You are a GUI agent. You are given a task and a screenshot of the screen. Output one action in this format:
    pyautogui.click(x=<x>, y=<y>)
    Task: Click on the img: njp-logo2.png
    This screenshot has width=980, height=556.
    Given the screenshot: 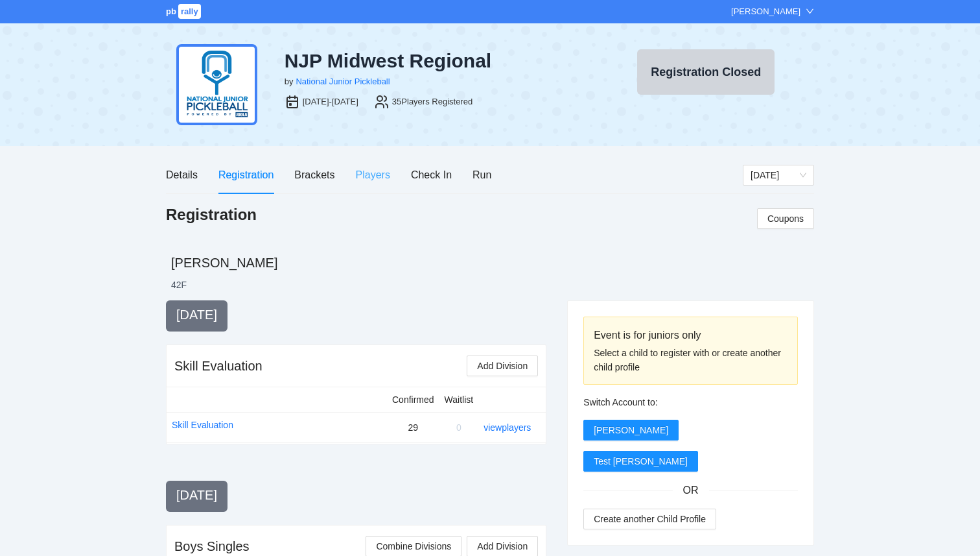 What is the action you would take?
    pyautogui.click(x=217, y=84)
    